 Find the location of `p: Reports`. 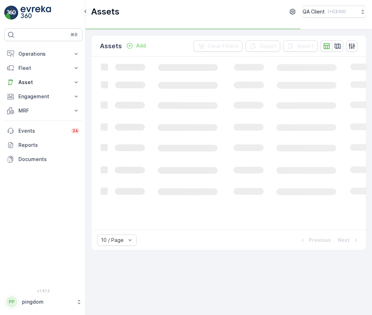

p: Reports is located at coordinates (49, 145).